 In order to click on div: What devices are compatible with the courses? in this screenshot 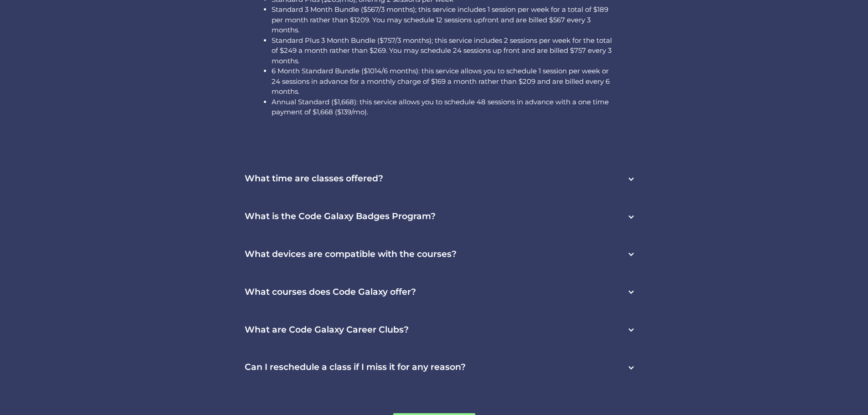, I will do `click(434, 254)`.